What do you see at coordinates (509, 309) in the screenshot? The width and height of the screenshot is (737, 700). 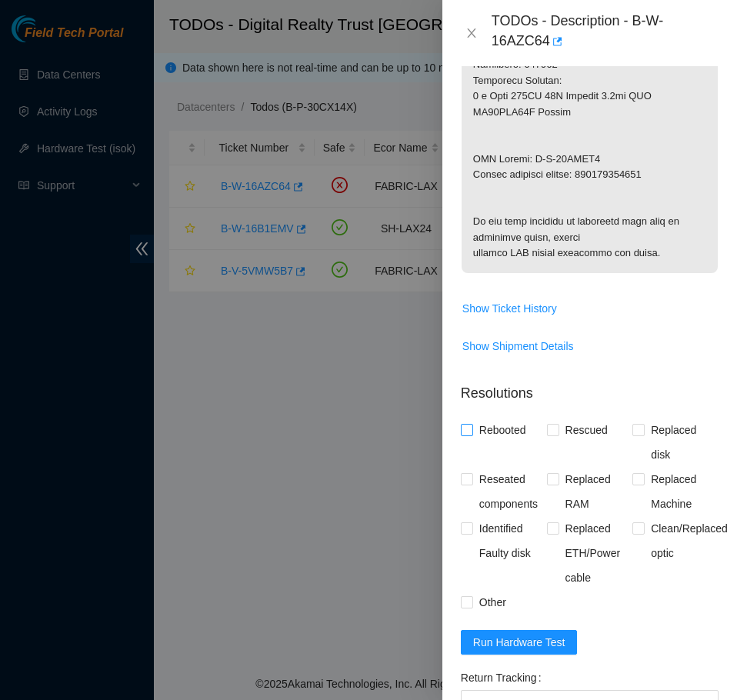 I see `span: Show Ticket History` at bounding box center [509, 309].